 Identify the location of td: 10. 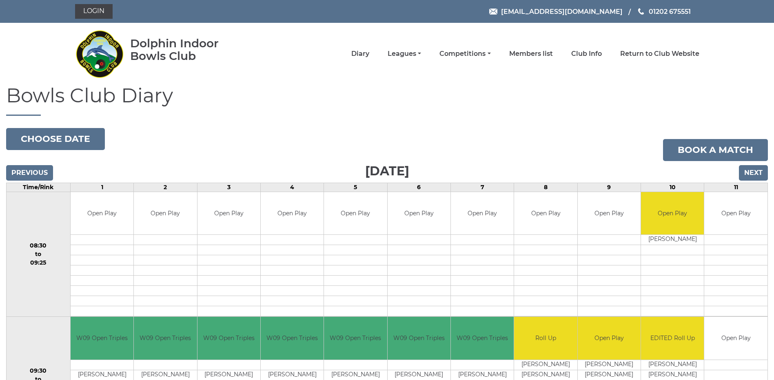
(672, 187).